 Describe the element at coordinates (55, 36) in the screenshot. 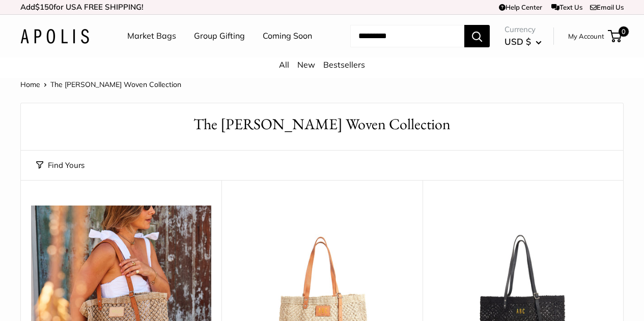

I see `img: Apolis` at that location.